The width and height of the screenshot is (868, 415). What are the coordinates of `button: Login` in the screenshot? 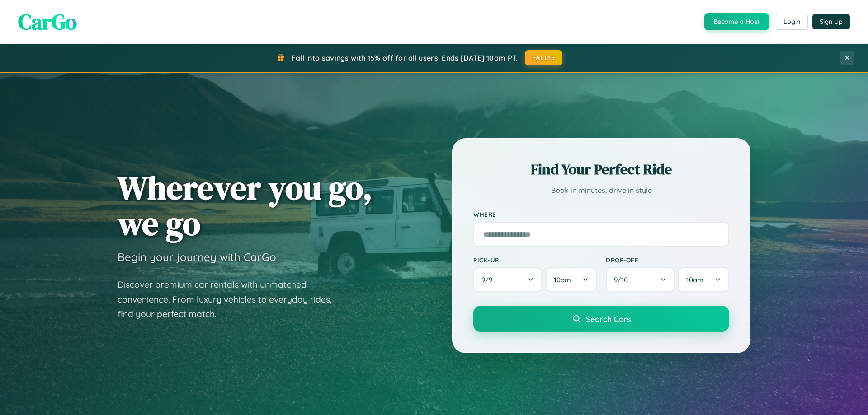 It's located at (791, 21).